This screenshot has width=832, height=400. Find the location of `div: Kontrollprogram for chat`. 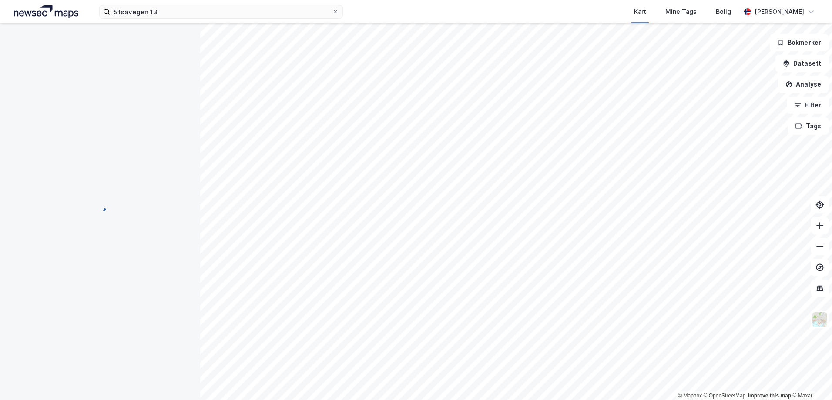

div: Kontrollprogram for chat is located at coordinates (810, 379).